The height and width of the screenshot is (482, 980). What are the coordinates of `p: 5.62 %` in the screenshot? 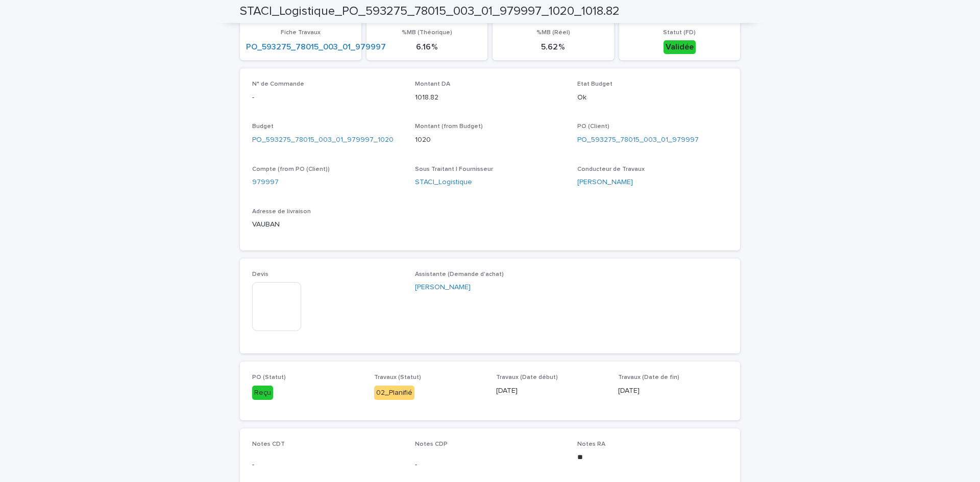 It's located at (553, 47).